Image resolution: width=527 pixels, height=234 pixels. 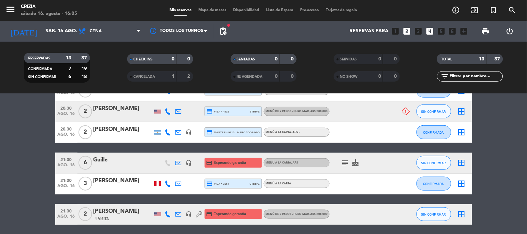 What do you see at coordinates (453, 31) in the screenshot?
I see `i: looks_6` at bounding box center [453, 31].